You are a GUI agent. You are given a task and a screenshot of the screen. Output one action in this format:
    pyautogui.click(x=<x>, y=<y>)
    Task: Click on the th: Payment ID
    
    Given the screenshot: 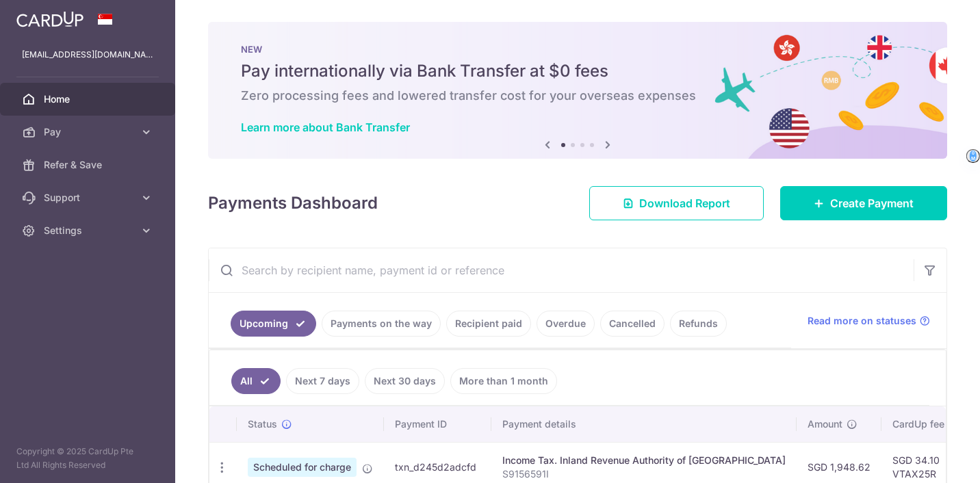 What is the action you would take?
    pyautogui.click(x=437, y=424)
    